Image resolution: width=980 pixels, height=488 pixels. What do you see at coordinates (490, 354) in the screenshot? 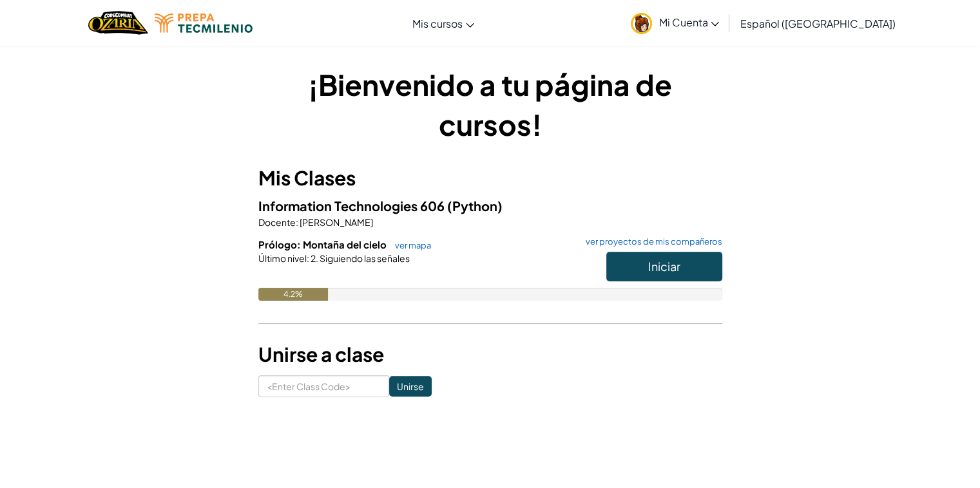
I see `h3: Unirse a clase` at bounding box center [490, 354].